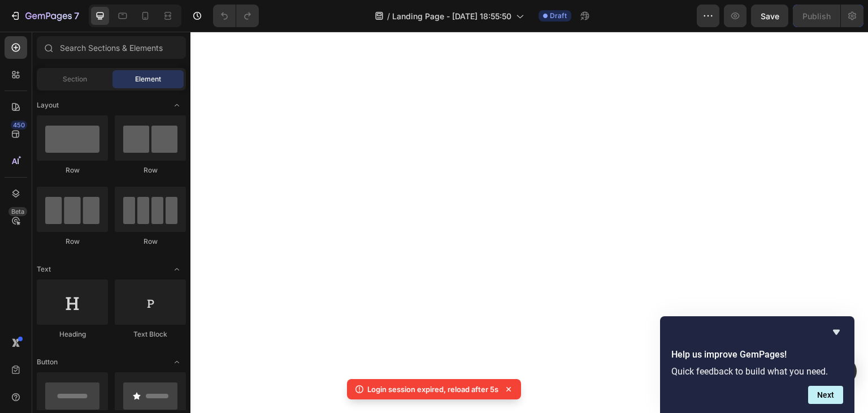 This screenshot has height=413, width=868. Describe the element at coordinates (44, 16) in the screenshot. I see `button: 7` at that location.